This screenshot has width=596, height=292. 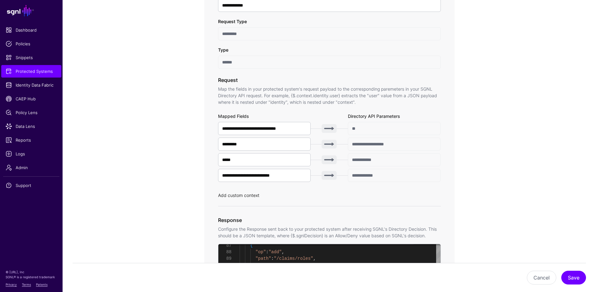 What do you see at coordinates (275, 252) in the screenshot?
I see `span: "add"` at bounding box center [275, 252].